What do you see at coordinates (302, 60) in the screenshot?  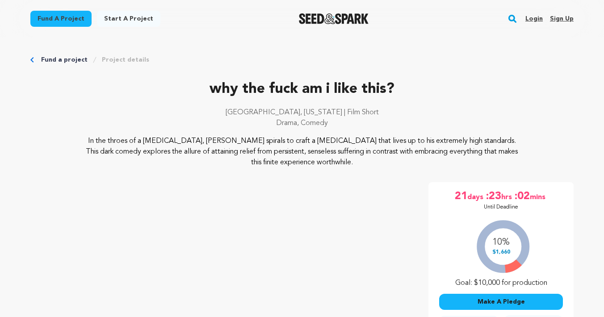 I see `div: Breadcrumb` at bounding box center [302, 60].